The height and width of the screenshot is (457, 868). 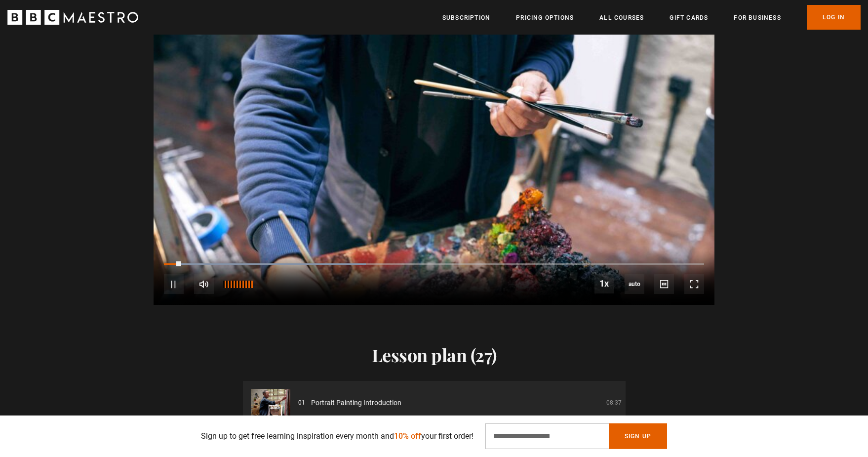 What do you see at coordinates (635, 284) in the screenshot?
I see `span: auto` at bounding box center [635, 284].